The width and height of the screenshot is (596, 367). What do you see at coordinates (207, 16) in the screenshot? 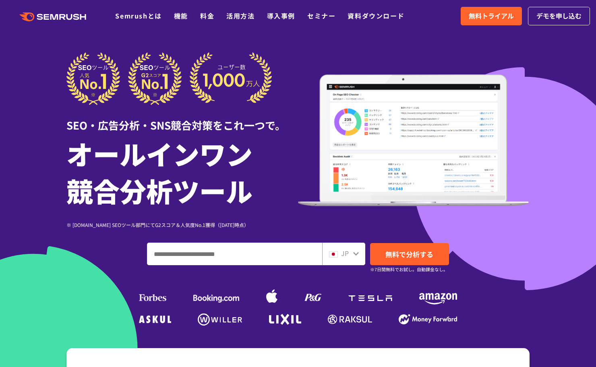
I see `a: 料金` at bounding box center [207, 16].